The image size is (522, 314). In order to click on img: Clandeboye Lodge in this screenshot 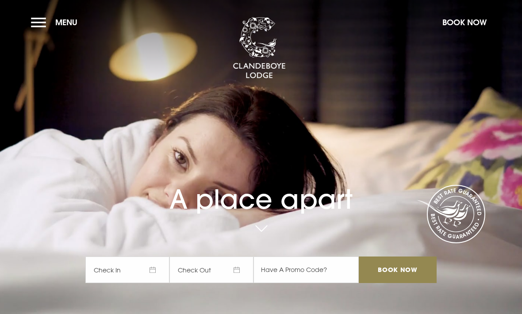, I will do `click(259, 48)`.